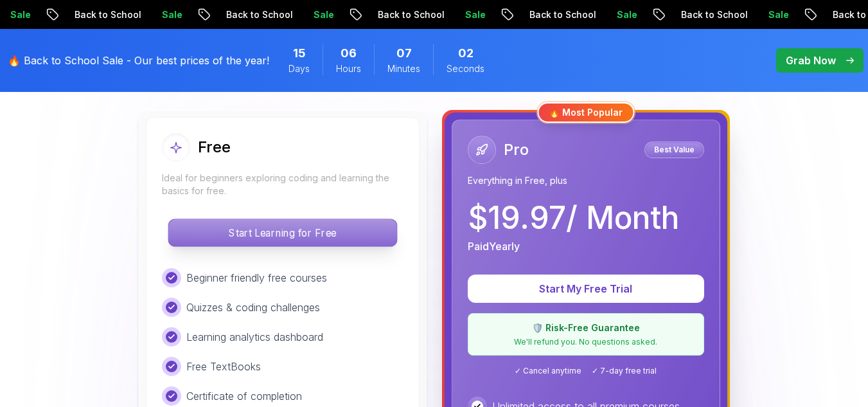 Image resolution: width=868 pixels, height=407 pixels. Describe the element at coordinates (254, 337) in the screenshot. I see `p: Learning analytics dashboard` at that location.